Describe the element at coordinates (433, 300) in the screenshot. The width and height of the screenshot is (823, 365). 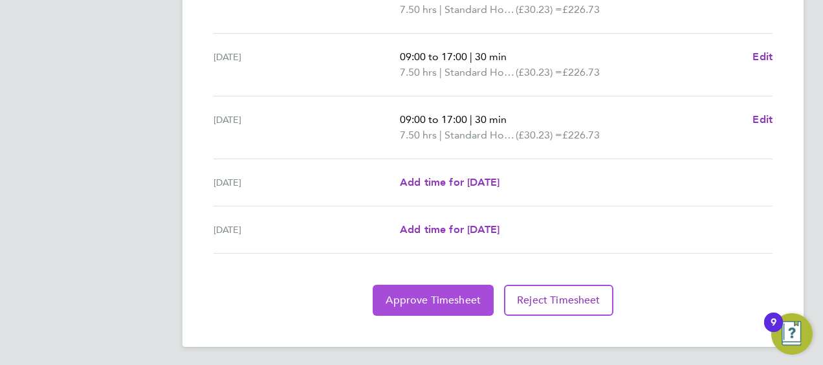
I see `button: Approve Timesheet` at that location.